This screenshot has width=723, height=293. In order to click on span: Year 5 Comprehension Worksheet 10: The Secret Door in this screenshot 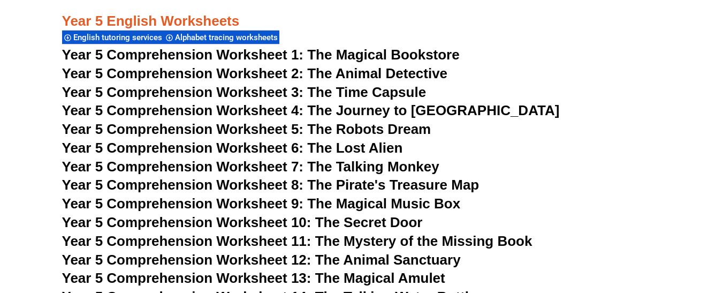, I will do `click(242, 222)`.